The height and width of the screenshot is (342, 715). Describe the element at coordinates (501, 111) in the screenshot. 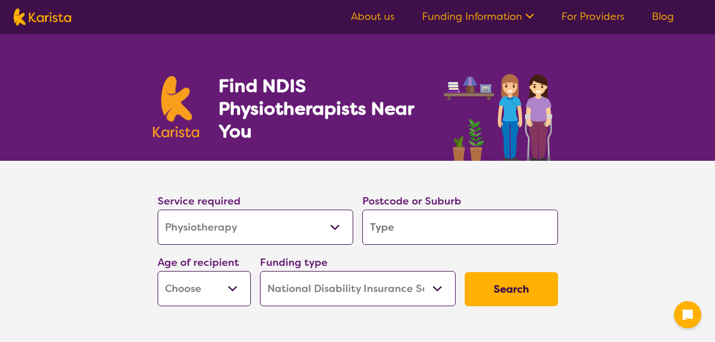

I see `img: physiotherapy` at that location.